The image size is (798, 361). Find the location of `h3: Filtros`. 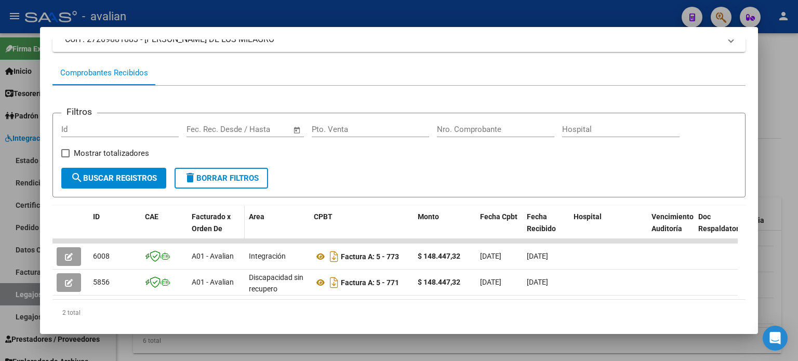

h3: Filtros is located at coordinates (79, 112).